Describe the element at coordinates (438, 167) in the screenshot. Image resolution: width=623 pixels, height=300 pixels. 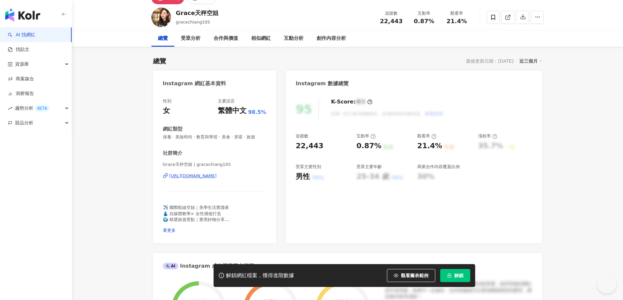
I see `div: 商業合作內容覆蓋比例` at that location.